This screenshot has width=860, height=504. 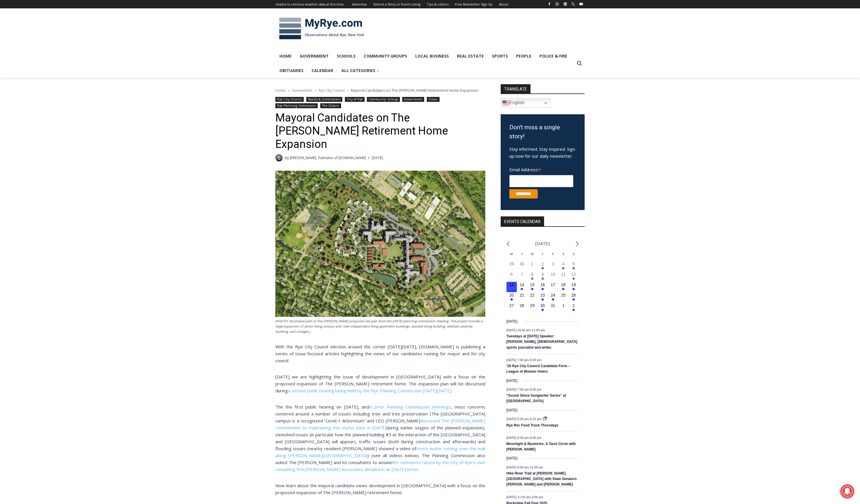 What do you see at coordinates (522, 277) in the screenshot?
I see `button: 7` at bounding box center [522, 277].